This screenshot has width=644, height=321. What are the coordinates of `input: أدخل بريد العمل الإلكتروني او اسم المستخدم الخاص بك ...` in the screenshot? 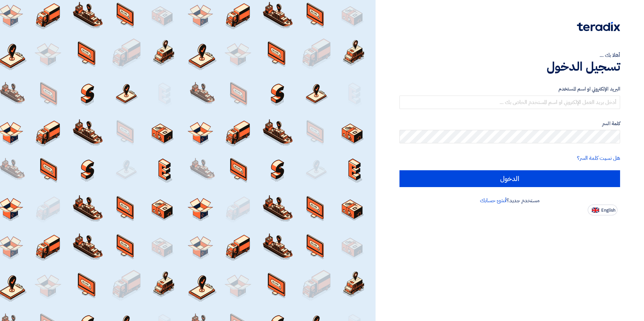 It's located at (510, 102).